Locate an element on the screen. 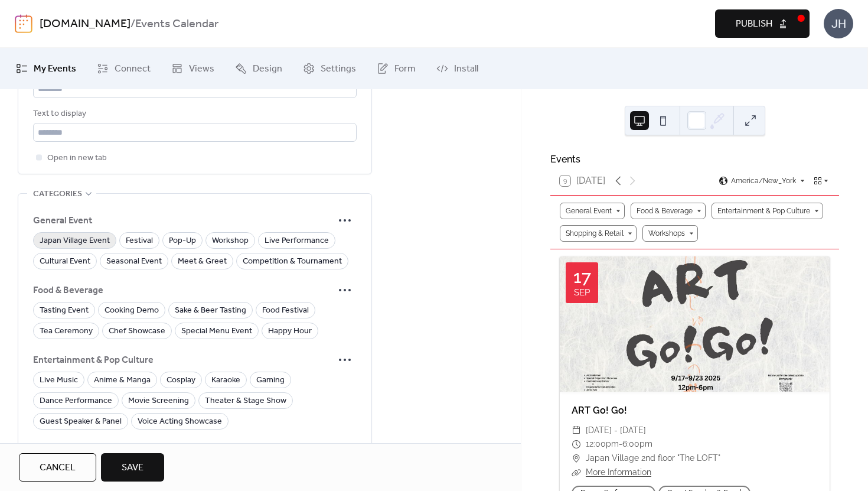 The height and width of the screenshot is (491, 868). span: Special Menu Event is located at coordinates (217, 331).